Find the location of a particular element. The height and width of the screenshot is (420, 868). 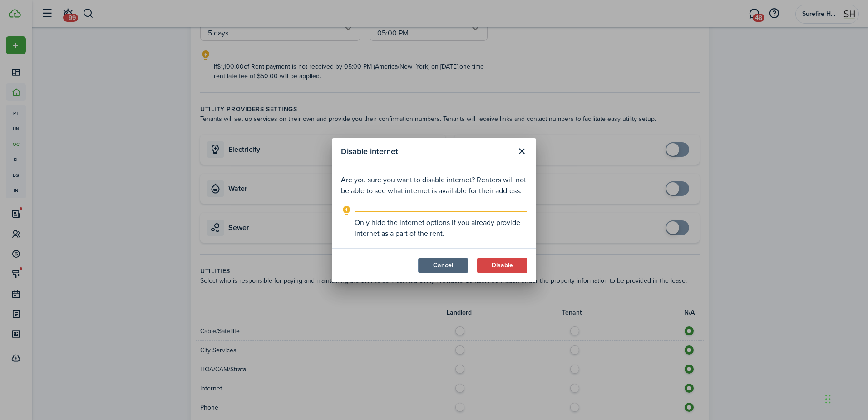

button: Disable is located at coordinates (502, 265).